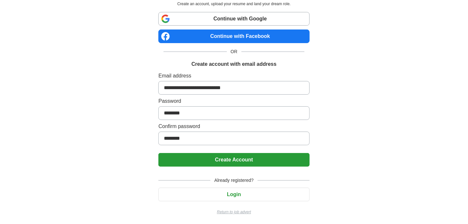 Image resolution: width=468 pixels, height=224 pixels. Describe the element at coordinates (234, 180) in the screenshot. I see `span: Already registered?` at that location.